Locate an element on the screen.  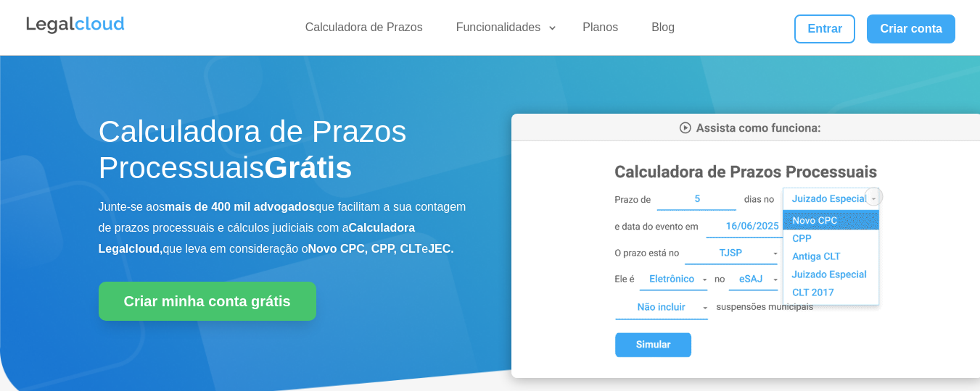
a: Calculadora de Prazos is located at coordinates (364, 30).